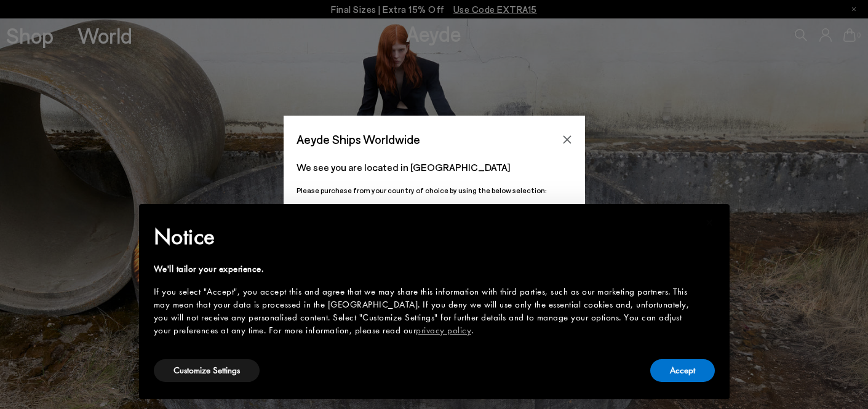  Describe the element at coordinates (206, 370) in the screenshot. I see `button: Customize Settings` at that location.